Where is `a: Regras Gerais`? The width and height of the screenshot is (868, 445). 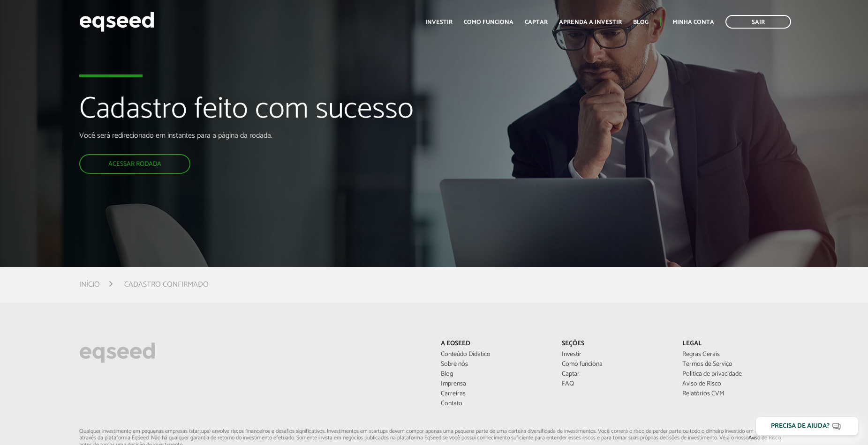
a: Regras Gerais is located at coordinates (735, 355).